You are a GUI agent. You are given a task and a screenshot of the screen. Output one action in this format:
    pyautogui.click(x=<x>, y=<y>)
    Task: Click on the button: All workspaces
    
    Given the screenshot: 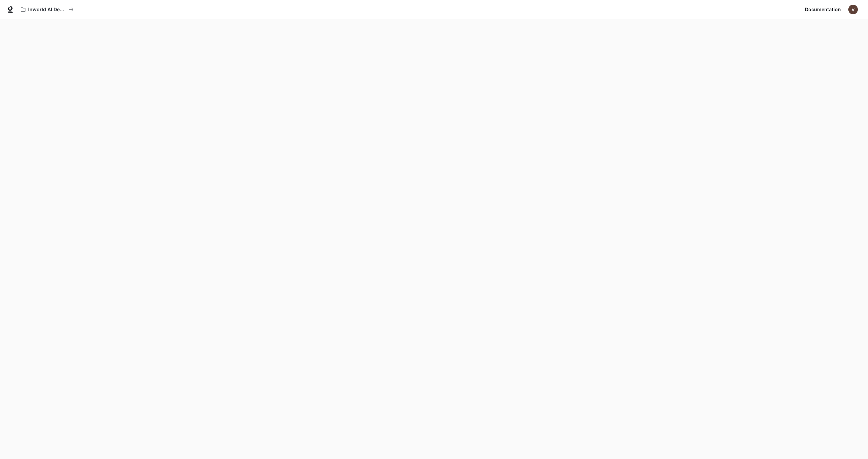 What is the action you would take?
    pyautogui.click(x=47, y=9)
    